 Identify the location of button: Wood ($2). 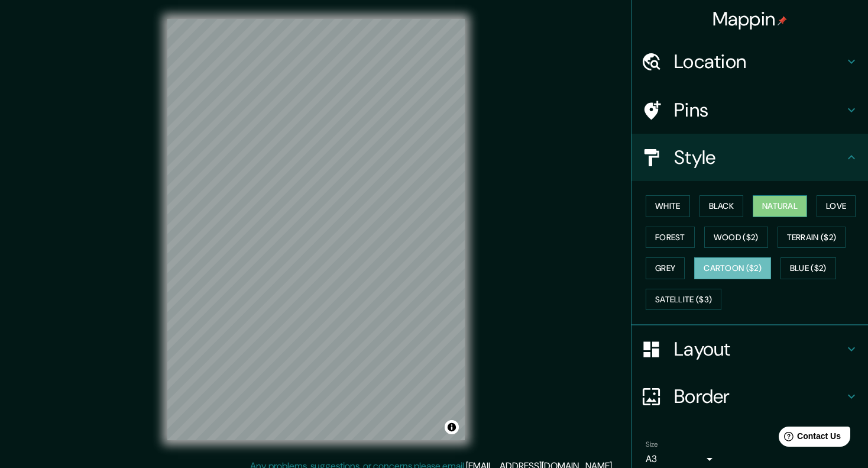
(736, 237).